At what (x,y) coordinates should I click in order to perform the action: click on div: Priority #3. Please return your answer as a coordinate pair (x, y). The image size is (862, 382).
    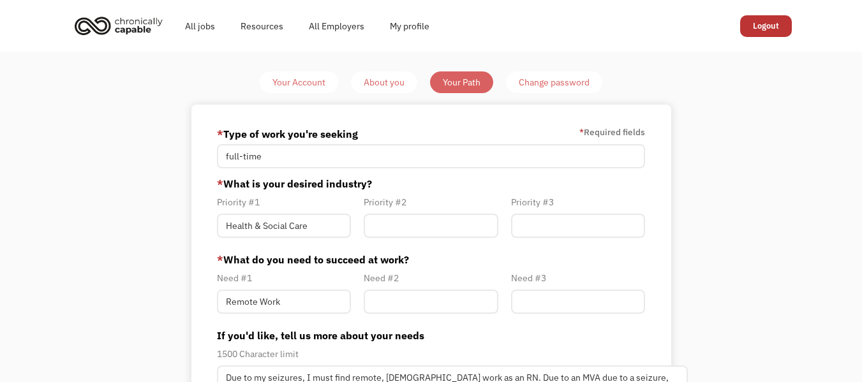
    Looking at the image, I should click on (578, 202).